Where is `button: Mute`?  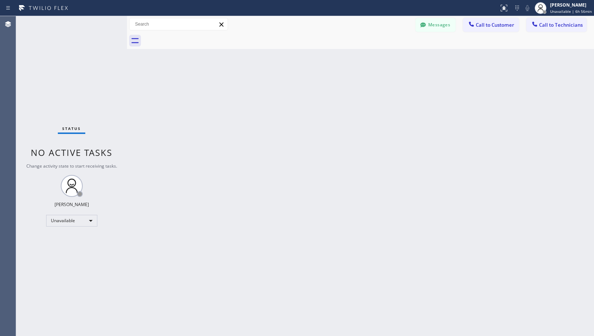 button: Mute is located at coordinates (527, 8).